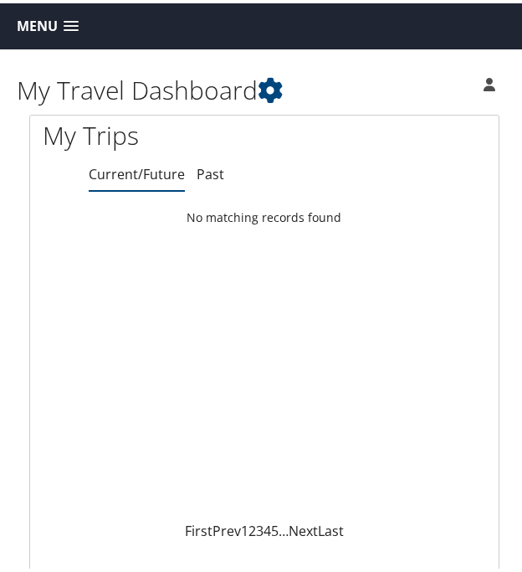  I want to click on a: 3, so click(259, 527).